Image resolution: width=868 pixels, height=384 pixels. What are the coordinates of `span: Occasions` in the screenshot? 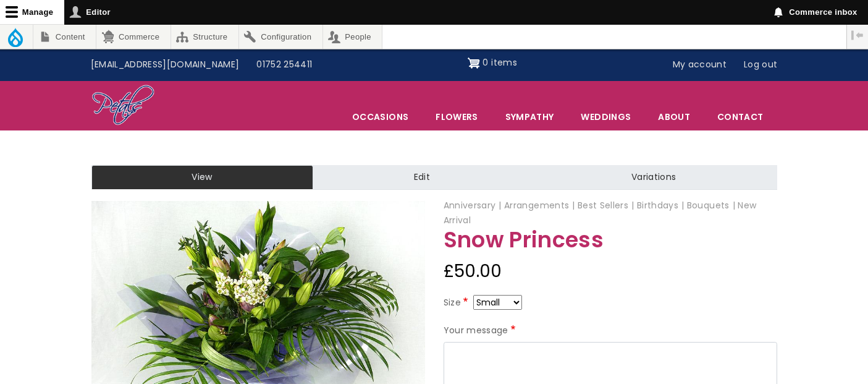 It's located at (380, 117).